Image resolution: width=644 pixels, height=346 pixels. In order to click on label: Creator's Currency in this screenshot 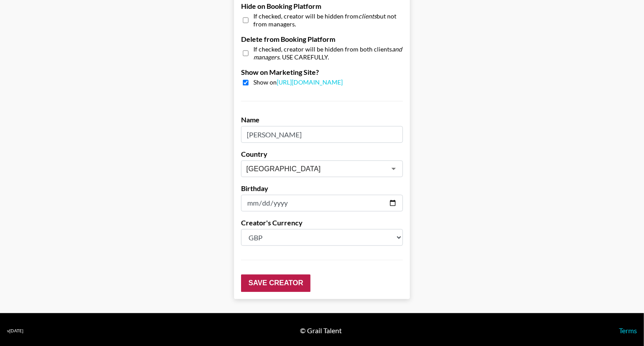, I will do `click(322, 223)`.